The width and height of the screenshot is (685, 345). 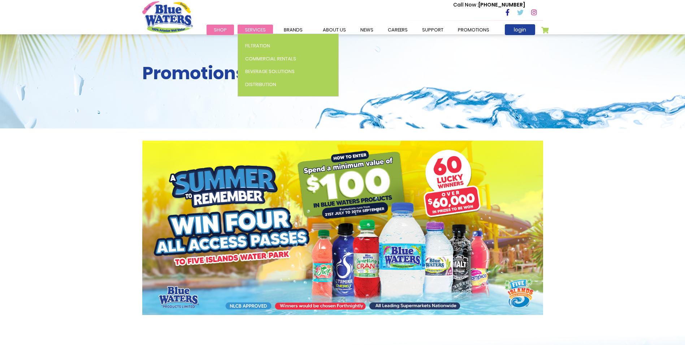 I want to click on a: Promotions, so click(x=473, y=30).